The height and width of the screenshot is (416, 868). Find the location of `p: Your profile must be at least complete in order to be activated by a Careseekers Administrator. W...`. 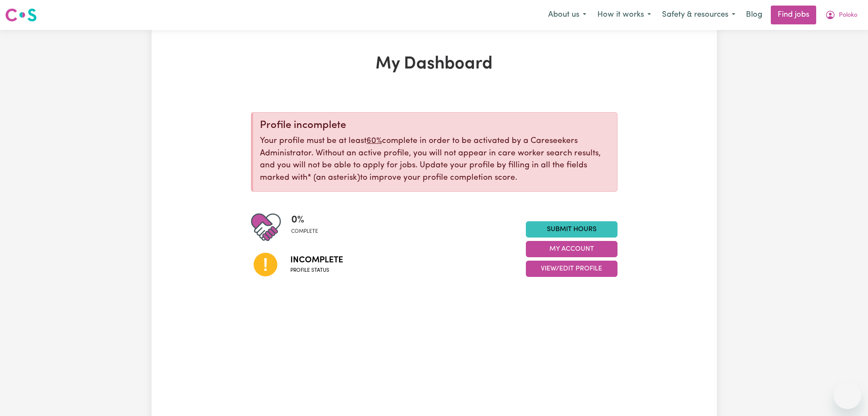

p: Your profile must be at least complete in order to be activated by a Careseekers Administrator. W... is located at coordinates (435, 159).